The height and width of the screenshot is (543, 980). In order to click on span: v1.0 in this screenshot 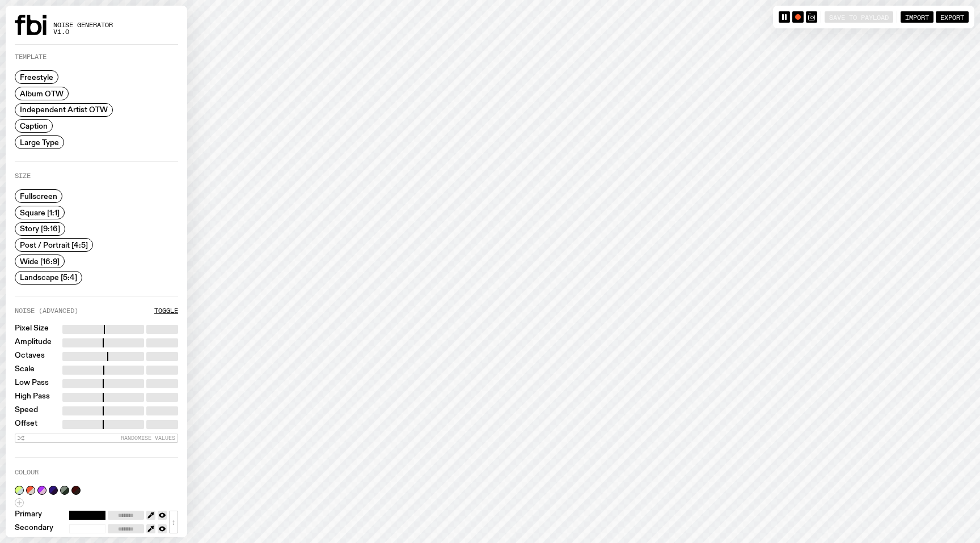, I will do `click(82, 31)`.